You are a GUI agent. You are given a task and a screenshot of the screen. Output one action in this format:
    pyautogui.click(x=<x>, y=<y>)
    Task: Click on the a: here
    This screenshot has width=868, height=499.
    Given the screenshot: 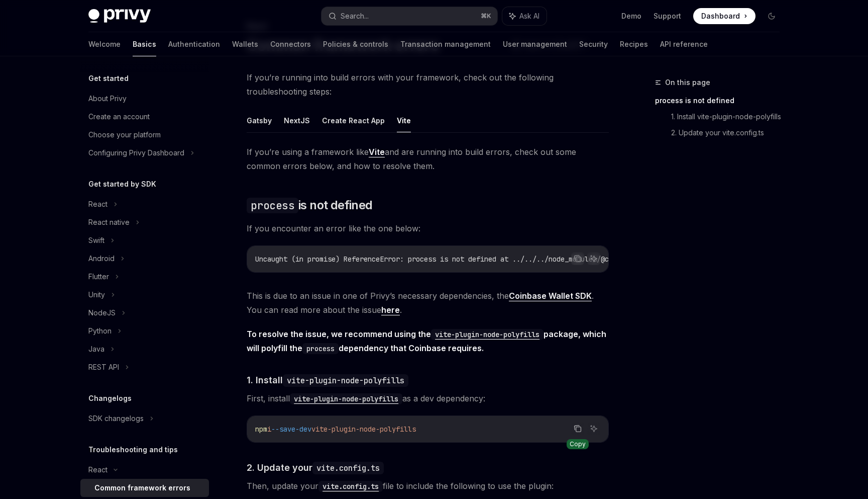 What is the action you would take?
    pyautogui.click(x=391, y=310)
    